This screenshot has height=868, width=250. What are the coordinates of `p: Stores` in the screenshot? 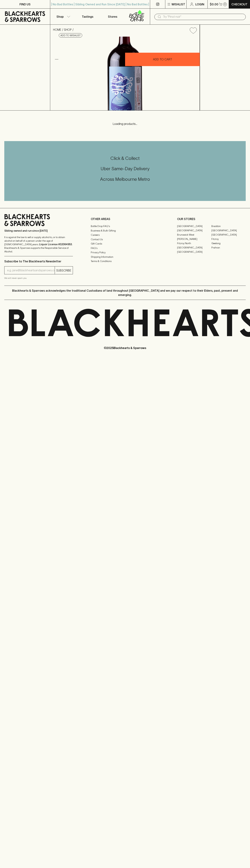 It's located at (113, 17).